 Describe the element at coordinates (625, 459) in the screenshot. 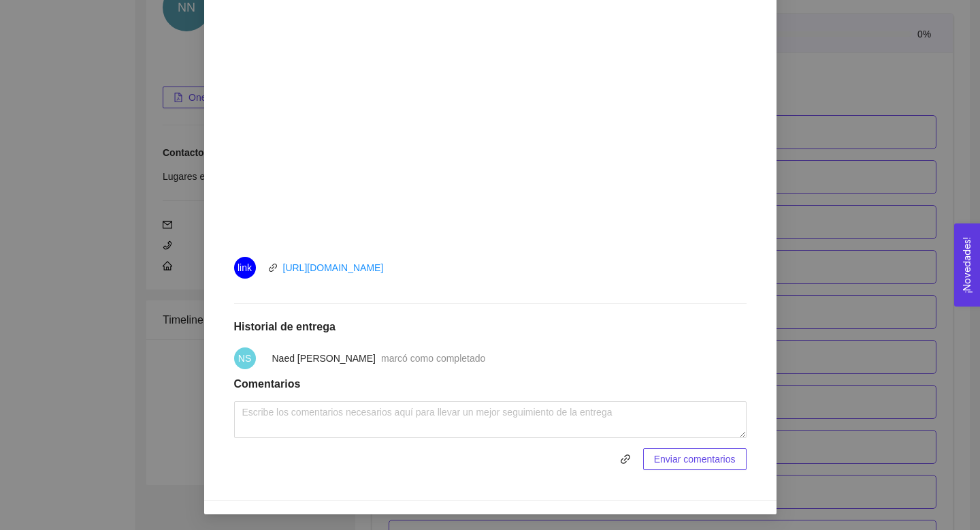

I see `button: link` at that location.